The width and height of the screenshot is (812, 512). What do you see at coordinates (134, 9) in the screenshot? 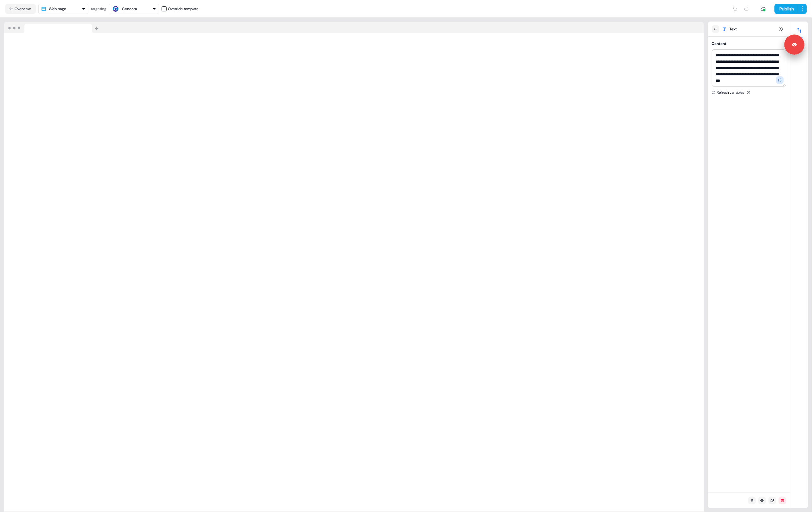
I see `button: Cencora` at bounding box center [134, 9].